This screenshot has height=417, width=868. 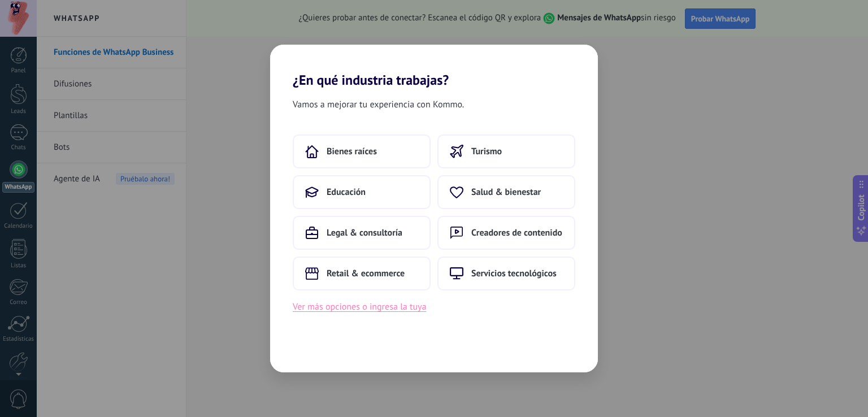 I want to click on span: Turismo, so click(x=486, y=151).